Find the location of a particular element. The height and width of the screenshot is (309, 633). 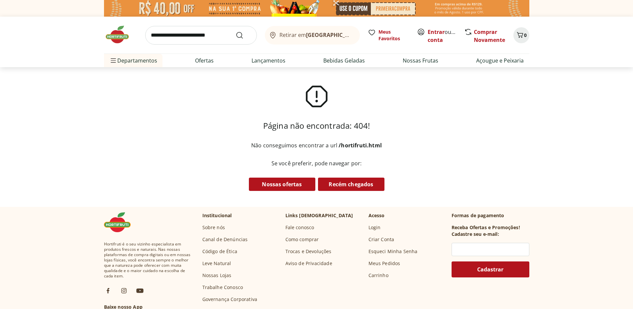

a: Login is located at coordinates (374, 227).